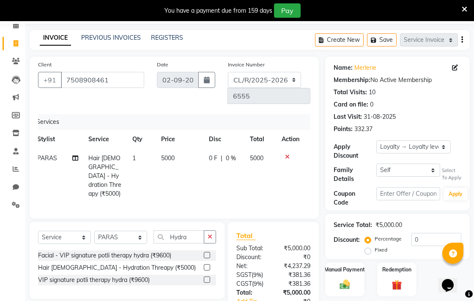 The height and width of the screenshot is (301, 474). I want to click on th: Qty, so click(142, 139).